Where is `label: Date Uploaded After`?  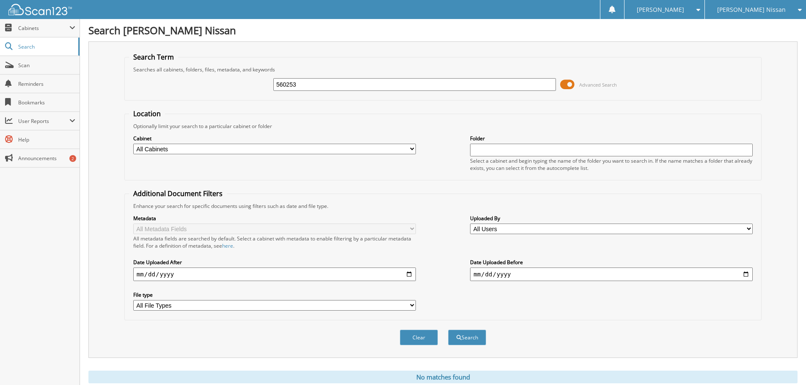 label: Date Uploaded After is located at coordinates (275, 262).